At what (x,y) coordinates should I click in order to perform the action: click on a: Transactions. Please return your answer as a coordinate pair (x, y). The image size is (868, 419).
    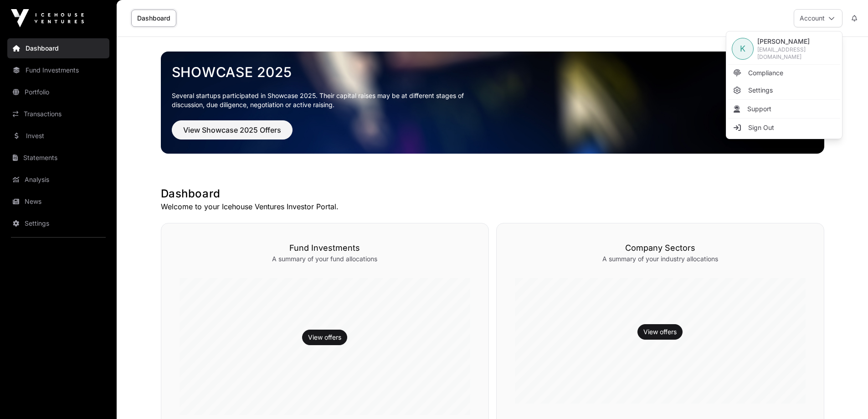
    Looking at the image, I should click on (59, 114).